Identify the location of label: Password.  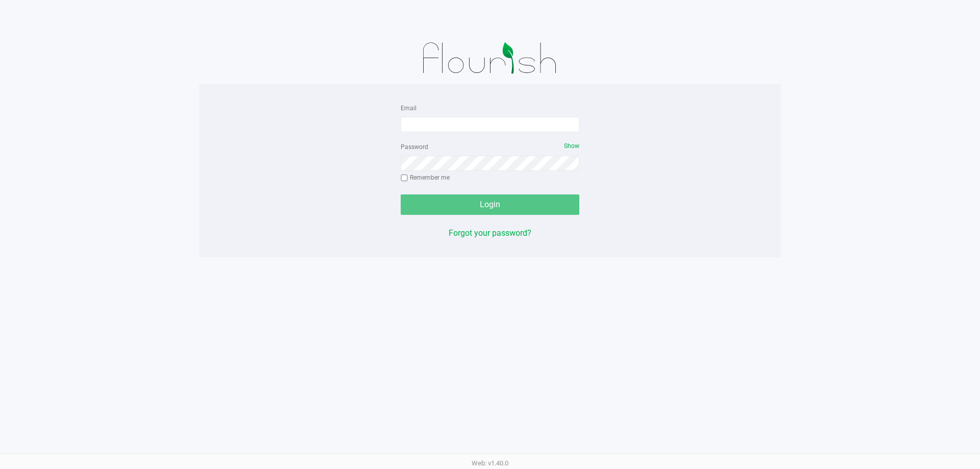
(415, 147).